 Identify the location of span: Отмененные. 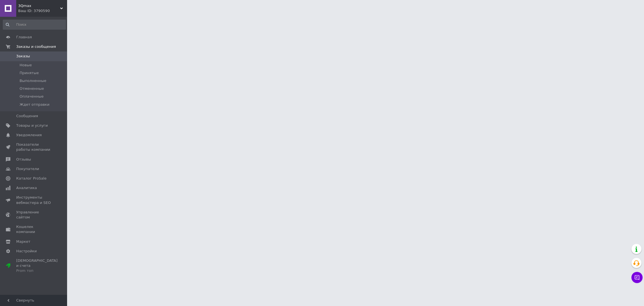
(31, 89).